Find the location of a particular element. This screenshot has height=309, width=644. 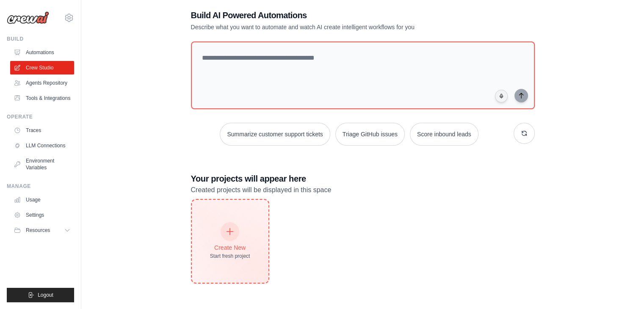

div: Manage is located at coordinates (40, 186).